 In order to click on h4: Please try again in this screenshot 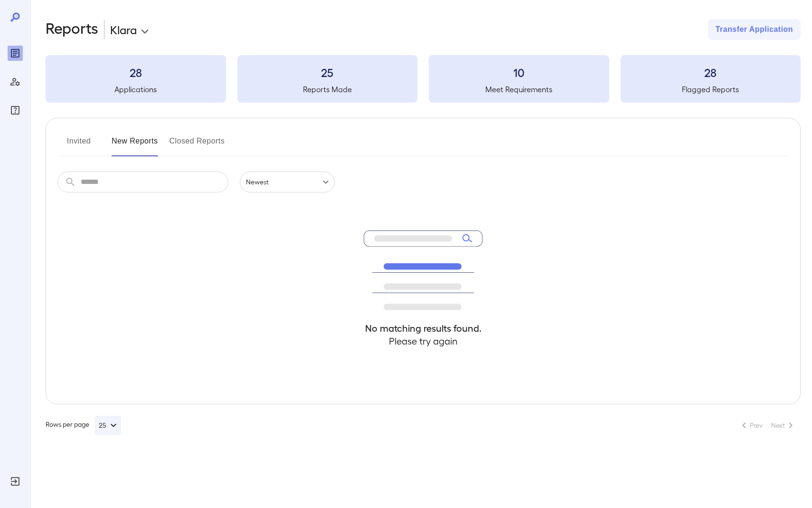, I will do `click(424, 340)`.